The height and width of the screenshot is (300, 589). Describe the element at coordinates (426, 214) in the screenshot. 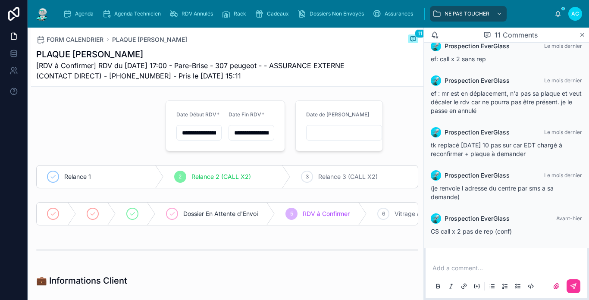

I see `span: Vitrage à Commander` at that location.